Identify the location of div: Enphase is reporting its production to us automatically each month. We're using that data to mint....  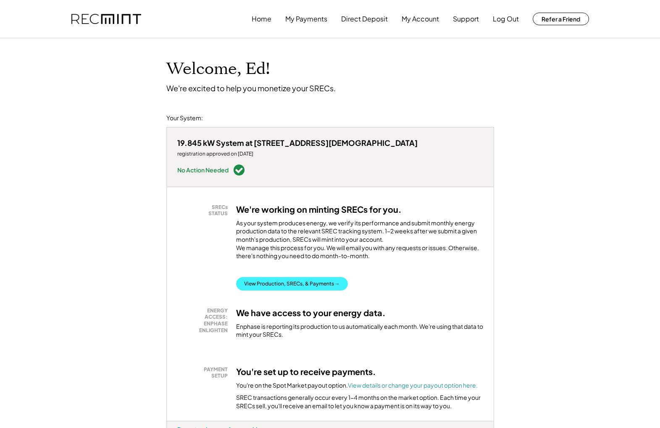
(360, 330).